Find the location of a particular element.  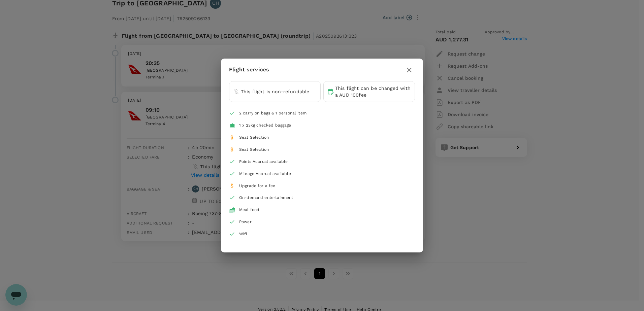

div: Points Accrual available is located at coordinates (264, 162).